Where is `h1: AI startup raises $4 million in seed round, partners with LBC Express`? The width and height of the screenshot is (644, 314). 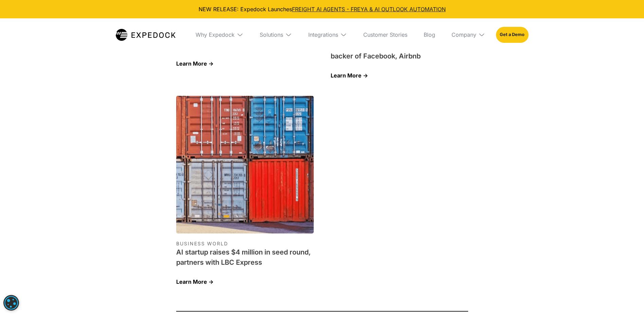 h1: AI startup raises $4 million in seed round, partners with LBC Express is located at coordinates (245, 257).